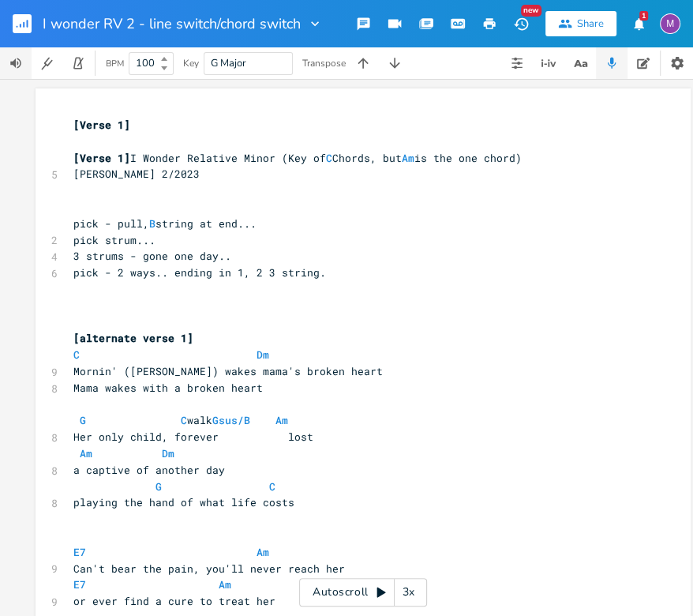 This screenshot has width=693, height=616. What do you see at coordinates (671, 23) in the screenshot?
I see `button: M` at bounding box center [671, 23].